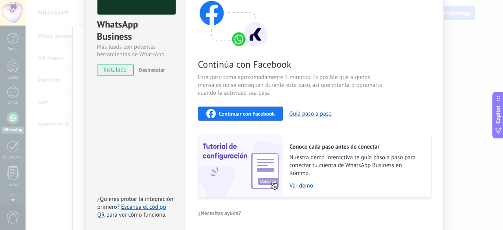  What do you see at coordinates (311, 114) in the screenshot?
I see `button: Guía paso a paso` at bounding box center [311, 114].